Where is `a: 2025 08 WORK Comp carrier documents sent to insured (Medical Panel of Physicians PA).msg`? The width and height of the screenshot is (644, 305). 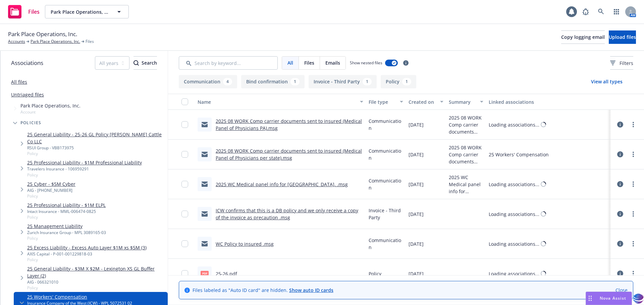
a: 2025 08 WORK Comp carrier documents sent to insured (Medical Panel of Physicians PA).msg is located at coordinates (288, 125).